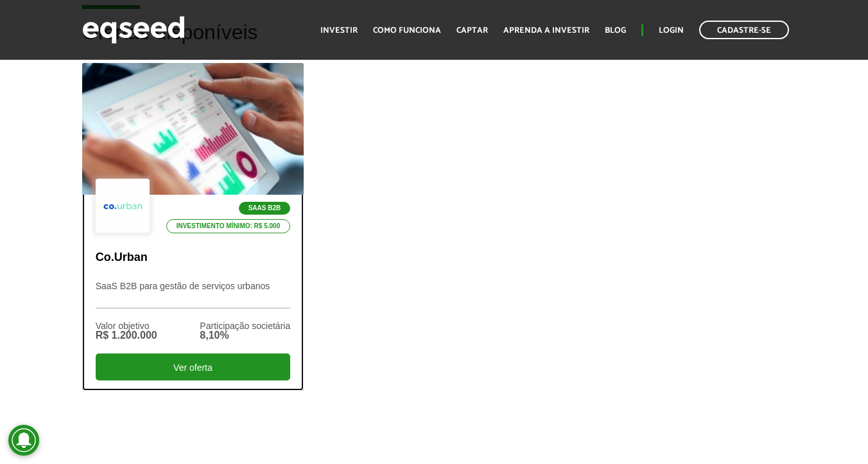 Image resolution: width=868 pixels, height=464 pixels. What do you see at coordinates (193, 294) in the screenshot?
I see `p: SaaS B2B para gestão de serviços urbanos` at bounding box center [193, 294].